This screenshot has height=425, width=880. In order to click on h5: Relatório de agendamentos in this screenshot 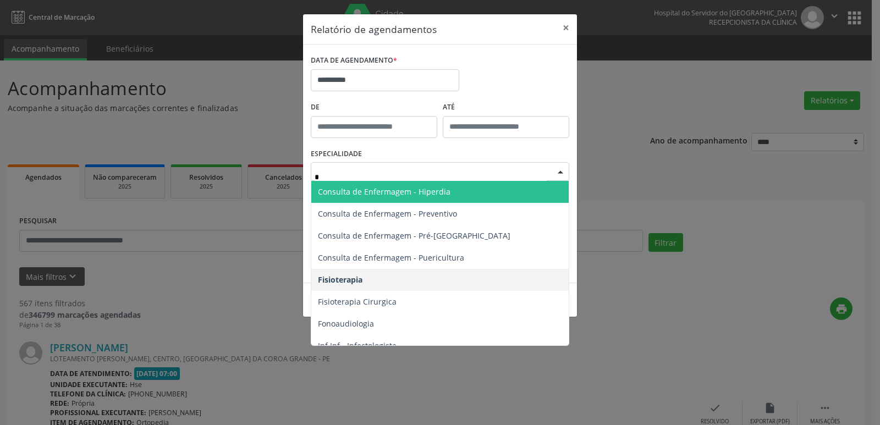, I will do `click(373, 29)`.